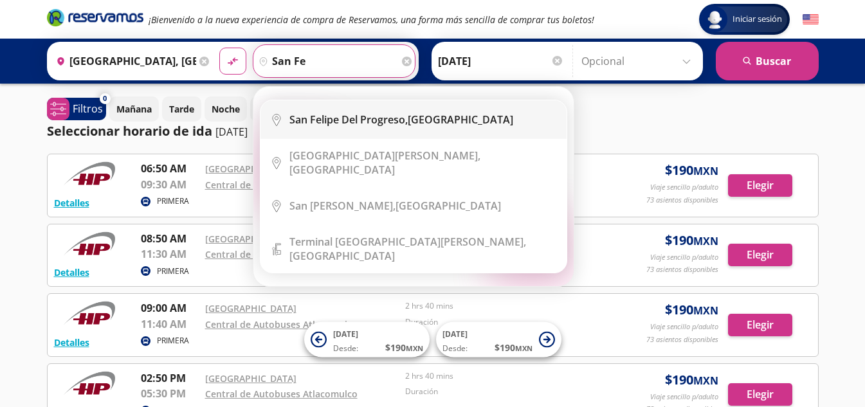 This screenshot has height=407, width=865. What do you see at coordinates (170, 254) in the screenshot?
I see `p: 11:30 AM` at bounding box center [170, 254].